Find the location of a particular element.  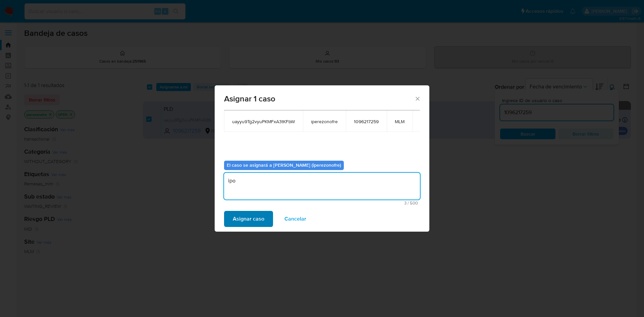

span: uayyu9Tg2vyuPKMFxA3tKFbW is located at coordinates (263, 122).